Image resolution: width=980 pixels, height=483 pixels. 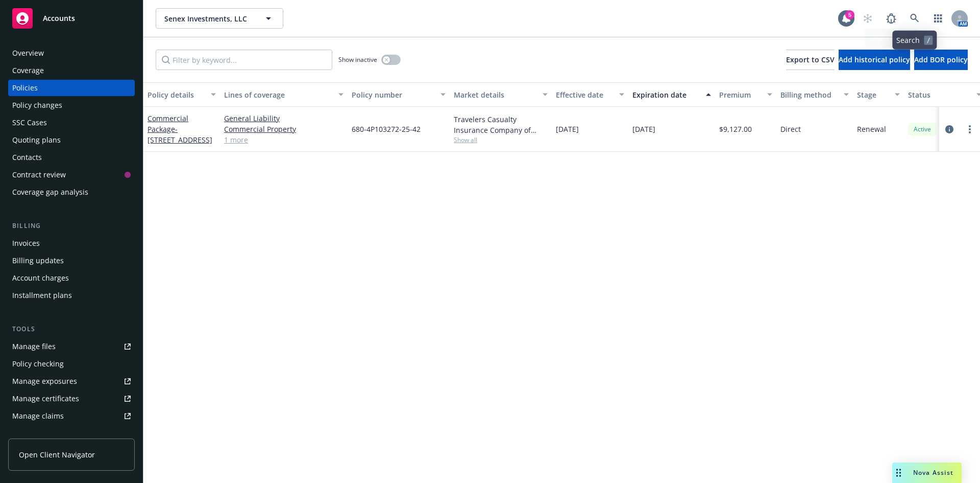 I want to click on a: Switch app, so click(x=939, y=19).